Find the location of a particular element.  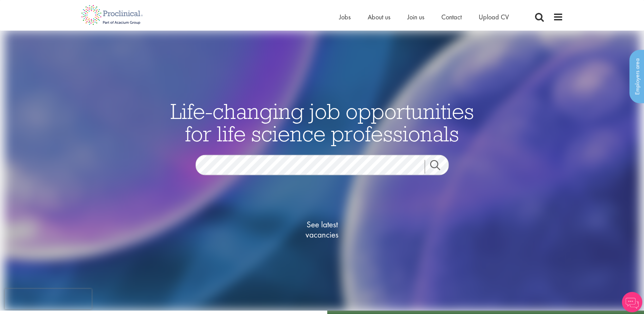

span: Join us is located at coordinates (416, 17).